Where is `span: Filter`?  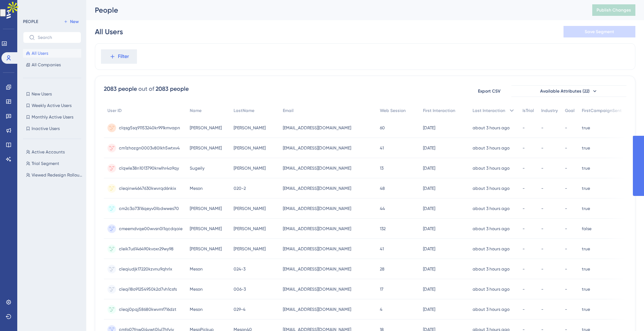 span: Filter is located at coordinates (123, 57).